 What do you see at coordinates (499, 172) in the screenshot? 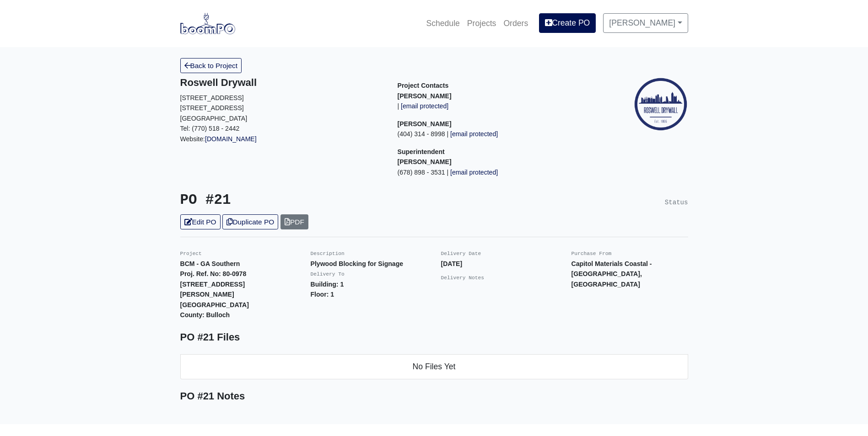
I see `p: (678) 898 - 3531 |` at bounding box center [499, 172].